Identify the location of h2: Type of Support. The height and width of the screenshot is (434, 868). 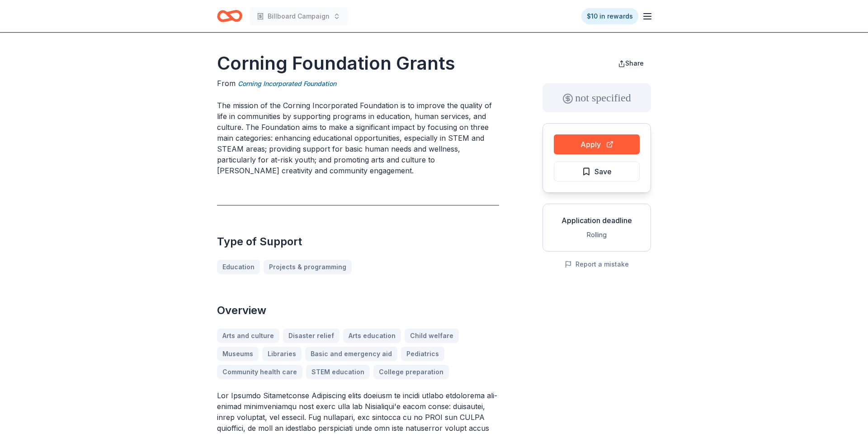
(359, 241).